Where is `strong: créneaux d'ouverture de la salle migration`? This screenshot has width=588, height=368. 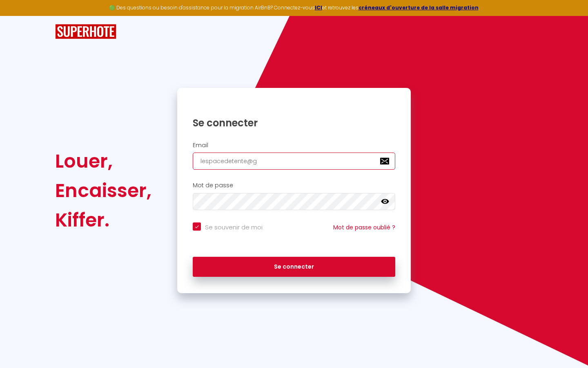
strong: créneaux d'ouverture de la salle migration is located at coordinates (419, 7).